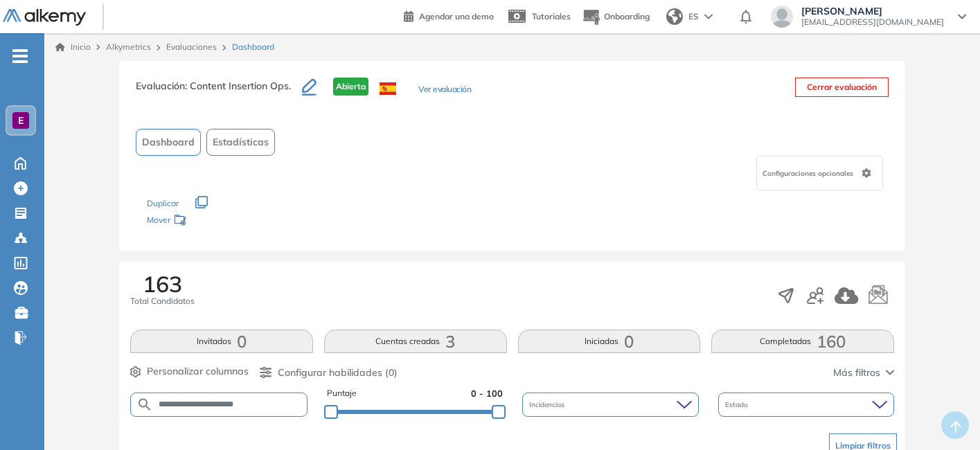  Describe the element at coordinates (864, 372) in the screenshot. I see `button: Más filtros` at that location.